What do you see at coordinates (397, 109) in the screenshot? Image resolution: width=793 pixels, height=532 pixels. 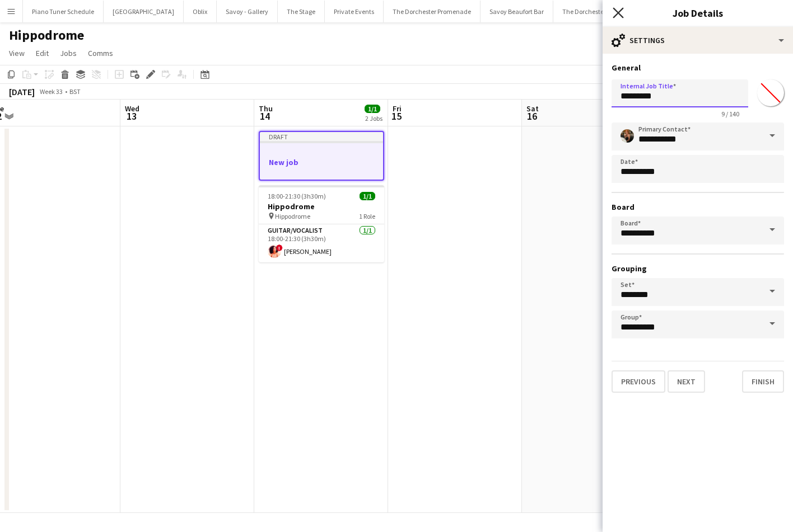 I see `span: Fri` at bounding box center [397, 109].